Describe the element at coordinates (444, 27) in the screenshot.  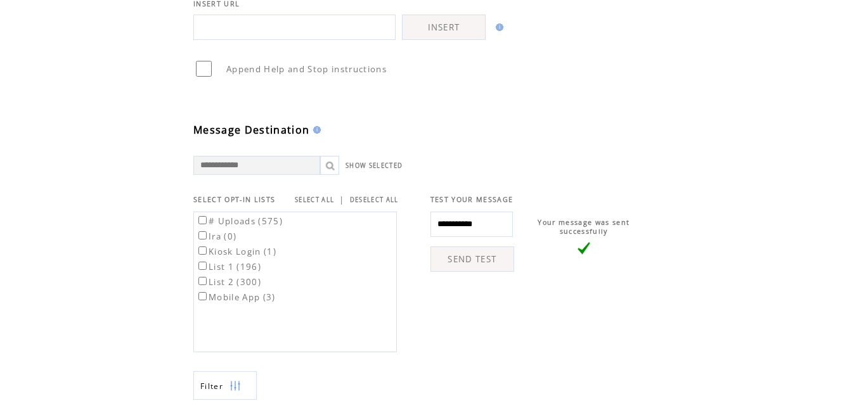
I see `a: INSERT` at that location.